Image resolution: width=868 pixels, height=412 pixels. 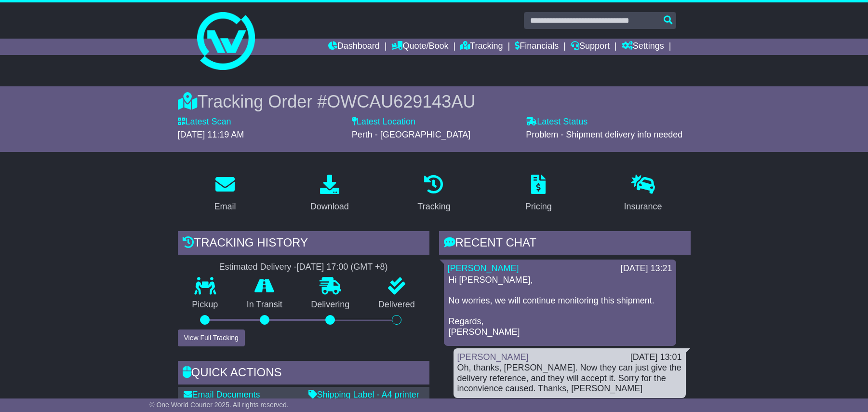 What do you see at coordinates (211, 338) in the screenshot?
I see `button: View Full Tracking` at bounding box center [211, 338].